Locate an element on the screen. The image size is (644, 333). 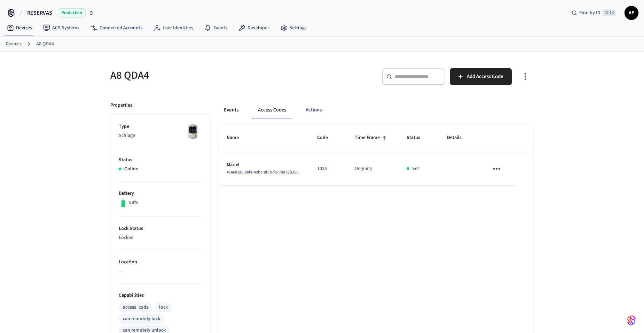
p: Set is located at coordinates (416, 169).